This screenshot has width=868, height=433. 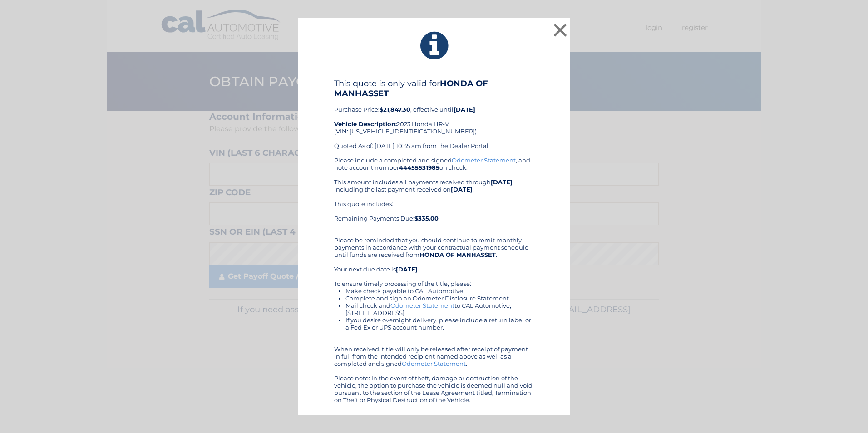 What do you see at coordinates (439, 298) in the screenshot?
I see `li: Complete and sign an Odometer Disclosure Statement` at bounding box center [439, 298].